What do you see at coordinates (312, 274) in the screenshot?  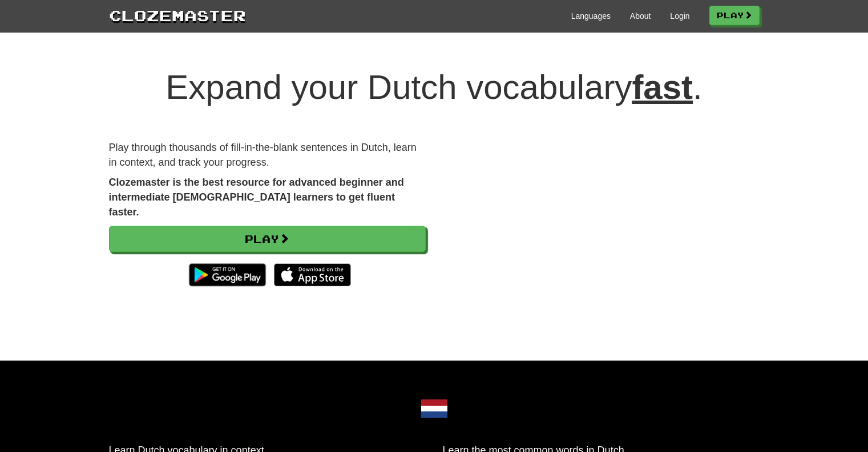 I see `img: Download_on_the_App_Store_Badge_US-UK_135x40-25178aeef6eb6b83b96f5f2d004eda3bffbb37122de64afbaef7...` at bounding box center [312, 274].